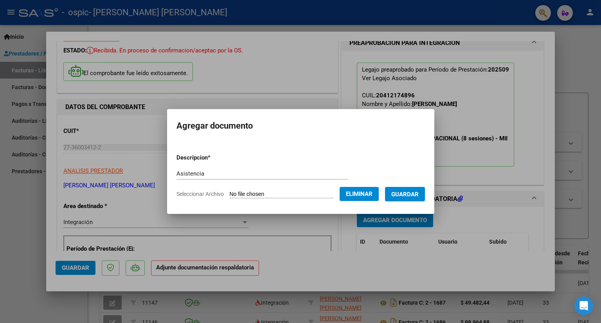  What do you see at coordinates (300, 126) in the screenshot?
I see `h2: Agregar documento` at bounding box center [300, 126].